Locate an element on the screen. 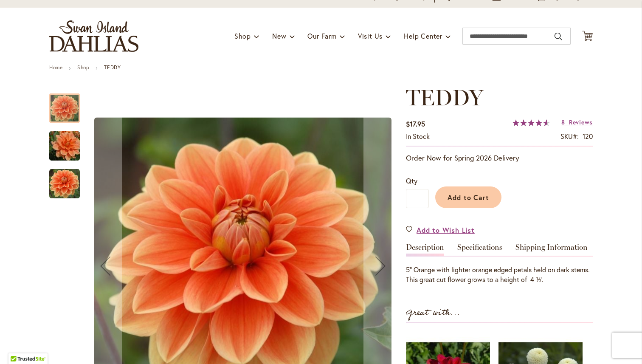 The width and height of the screenshot is (642, 364). strong: Great with... is located at coordinates (433, 312).